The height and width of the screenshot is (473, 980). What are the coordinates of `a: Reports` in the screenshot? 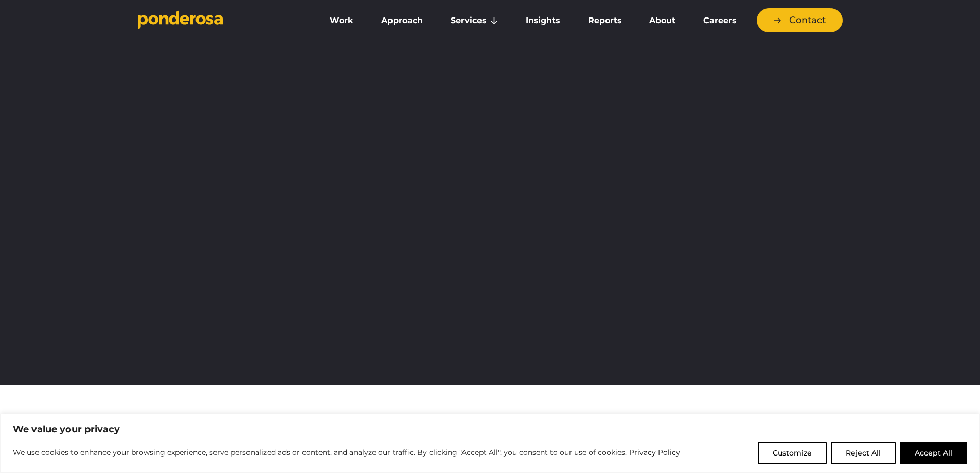 It's located at (605, 21).